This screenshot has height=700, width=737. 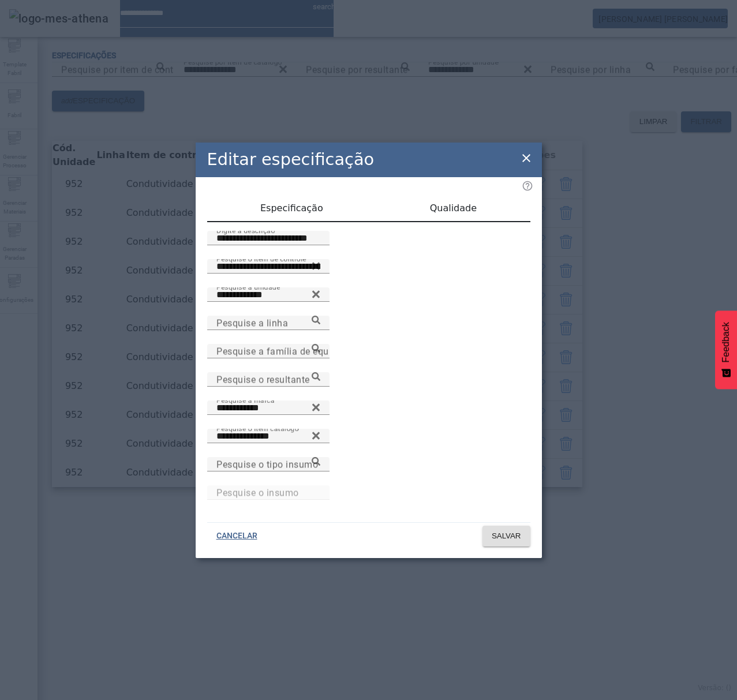 What do you see at coordinates (252, 322) in the screenshot?
I see `mat-label: Pesquise a linha` at bounding box center [252, 322].